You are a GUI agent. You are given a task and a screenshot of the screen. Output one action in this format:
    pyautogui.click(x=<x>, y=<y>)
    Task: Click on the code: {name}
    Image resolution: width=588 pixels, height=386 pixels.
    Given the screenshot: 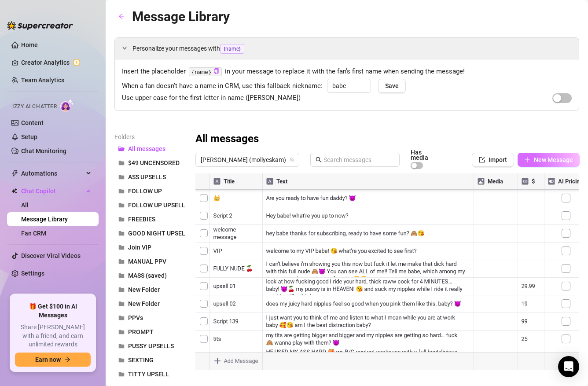 What is the action you would take?
    pyautogui.click(x=205, y=72)
    